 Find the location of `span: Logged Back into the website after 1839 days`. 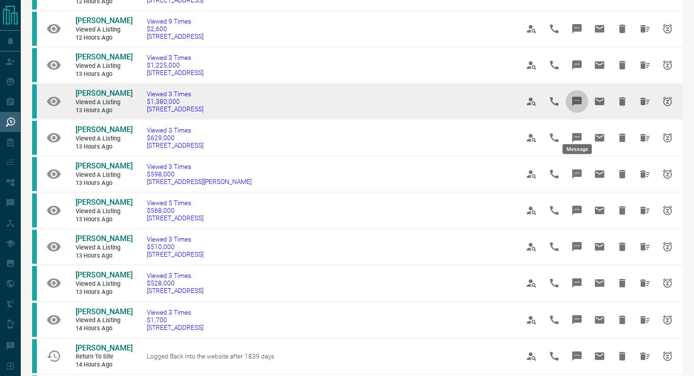

span: Logged Back into the website after 1839 days is located at coordinates (211, 356).